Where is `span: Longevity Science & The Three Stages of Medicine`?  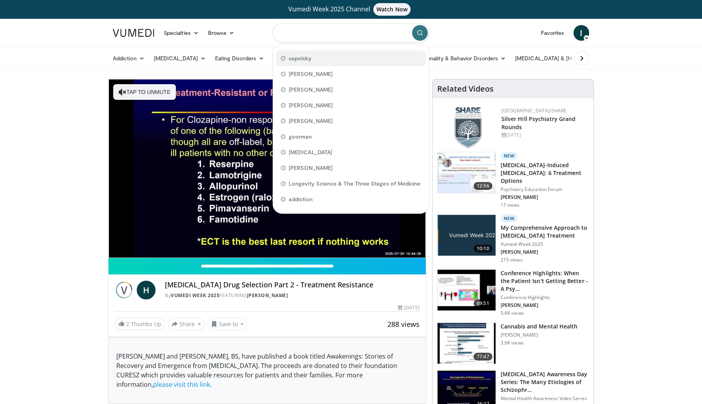
span: Longevity Science & The Three Stages of Medicine is located at coordinates (354, 184).